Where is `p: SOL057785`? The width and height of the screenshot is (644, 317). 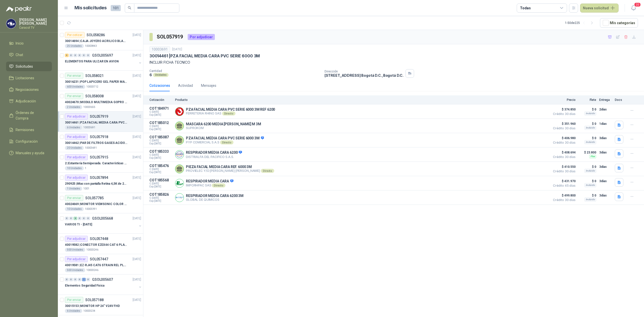 p: SOL057785 is located at coordinates (94, 198).